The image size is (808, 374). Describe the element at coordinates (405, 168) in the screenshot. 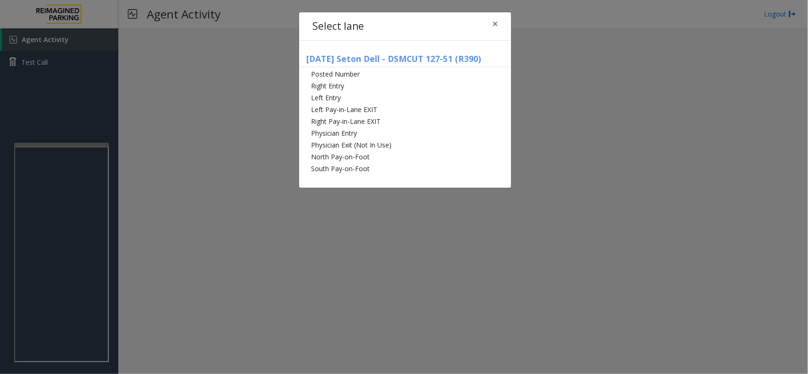

I see `li: South Pay-on-Foot` at that location.